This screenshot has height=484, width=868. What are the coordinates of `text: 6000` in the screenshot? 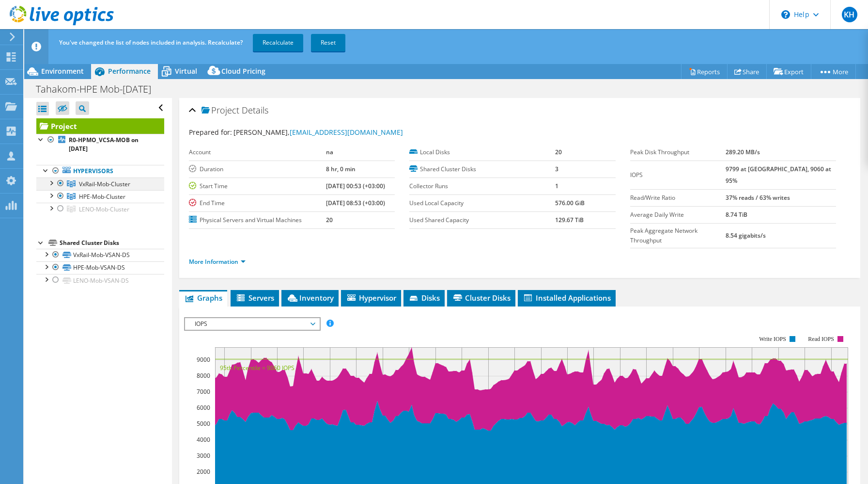 It's located at (204, 407).